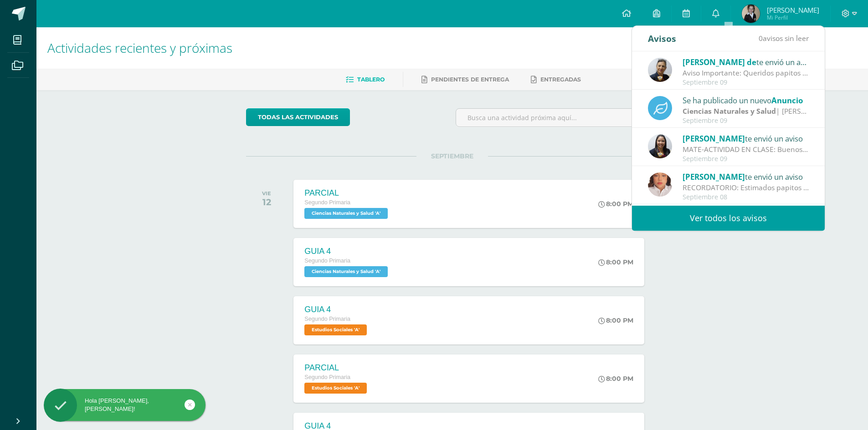 This screenshot has height=430, width=868. I want to click on div: Septiembre 08, so click(746, 197).